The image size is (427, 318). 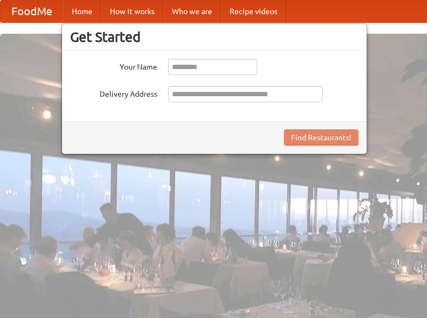 What do you see at coordinates (214, 37) in the screenshot?
I see `h3: Get Started` at bounding box center [214, 37].